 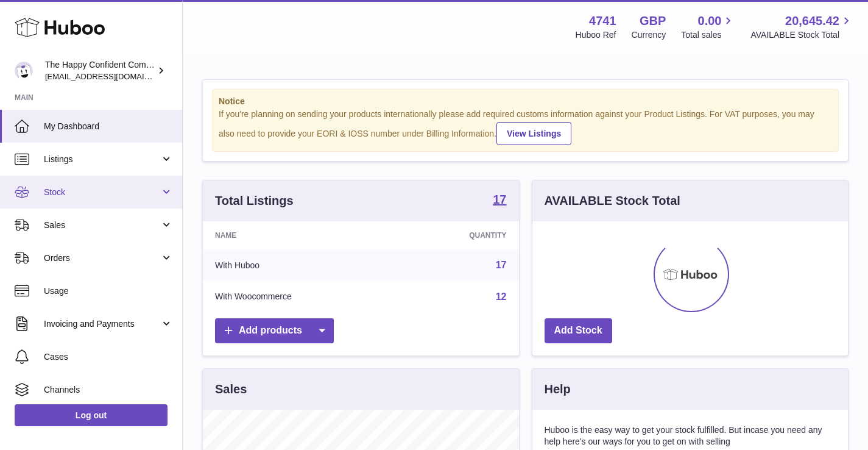 I want to click on span: 0.00, so click(x=710, y=21).